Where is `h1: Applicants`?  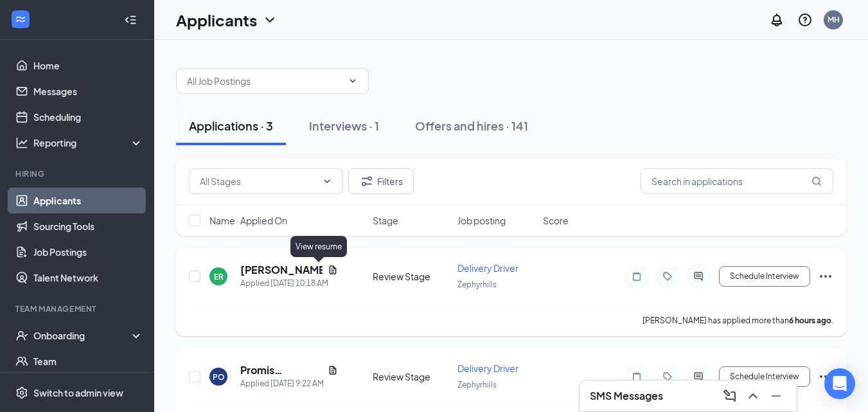 h1: Applicants is located at coordinates (216, 20).